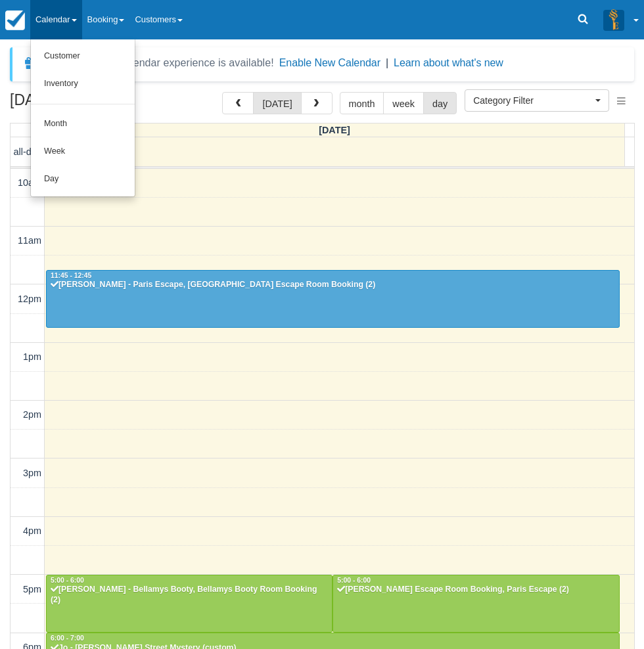 This screenshot has height=649, width=644. What do you see at coordinates (33, 415) in the screenshot?
I see `span: 2pm` at bounding box center [33, 415].